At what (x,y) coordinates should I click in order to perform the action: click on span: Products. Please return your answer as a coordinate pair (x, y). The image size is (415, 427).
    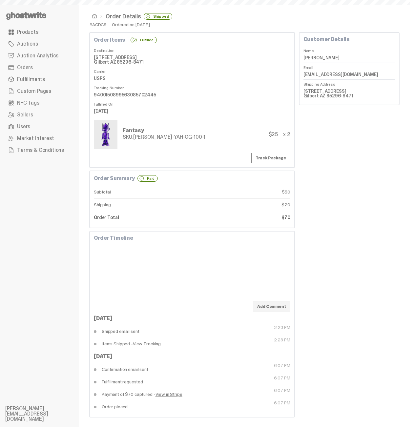
    Looking at the image, I should click on (28, 32).